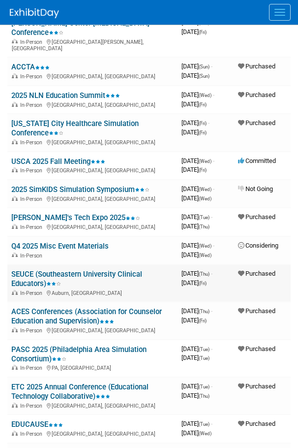 The height and width of the screenshot is (448, 298). Describe the element at coordinates (80, 391) in the screenshot. I see `a: ETC 2025 Annual Conference (Educational Technology Collaborative)` at that location.